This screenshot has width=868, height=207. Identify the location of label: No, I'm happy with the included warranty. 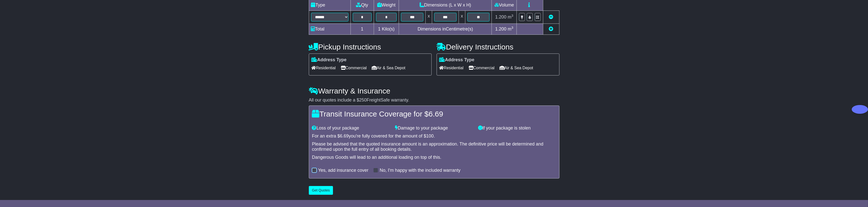
(420, 171).